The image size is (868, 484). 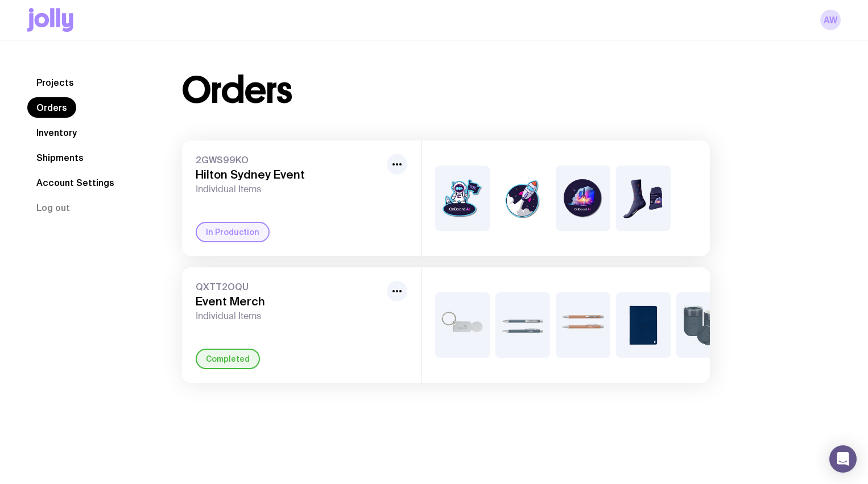 I want to click on div: Open Intercom Messenger, so click(x=843, y=459).